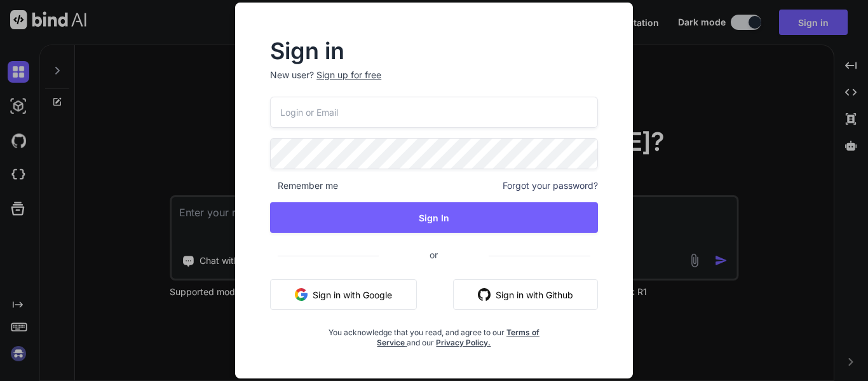  What do you see at coordinates (434, 83) in the screenshot?
I see `p: New user?` at bounding box center [434, 83].